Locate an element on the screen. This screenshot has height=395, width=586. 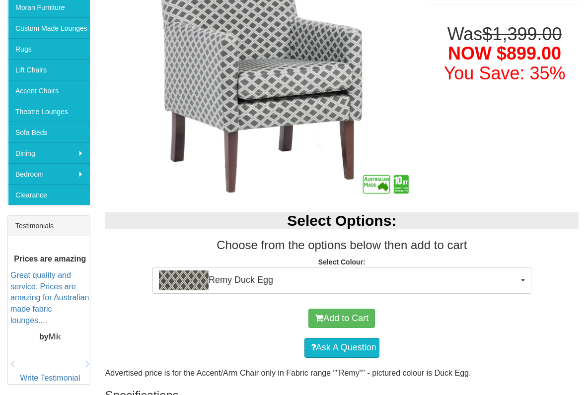
del: $1,399.00 is located at coordinates (522, 34).